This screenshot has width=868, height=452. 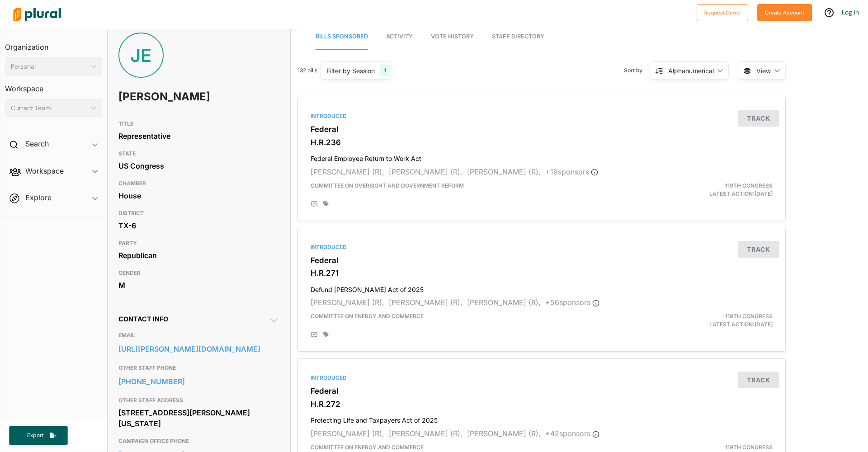 What do you see at coordinates (199, 255) in the screenshot?
I see `div: Republican` at bounding box center [199, 255].